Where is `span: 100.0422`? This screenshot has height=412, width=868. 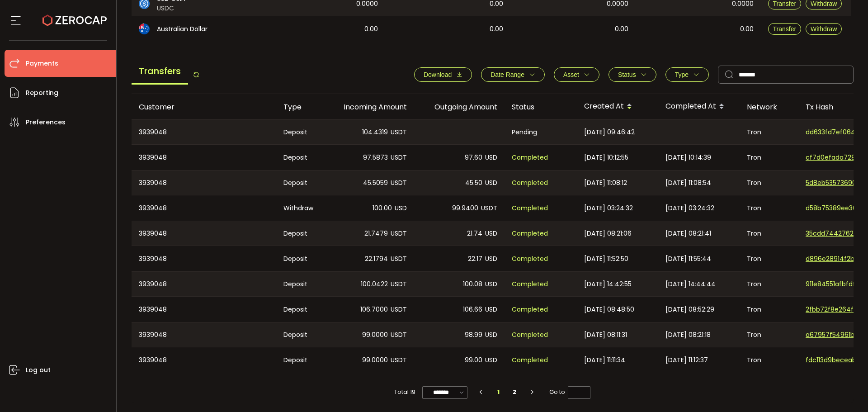
span: 100.0422 is located at coordinates (374, 284).